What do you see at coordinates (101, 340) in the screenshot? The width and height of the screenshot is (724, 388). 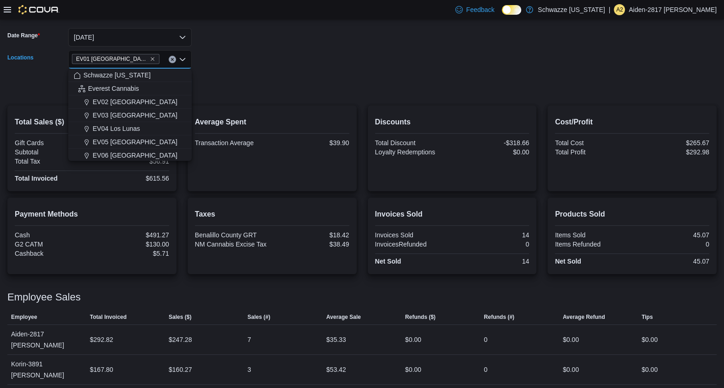 I see `div: $292.82` at bounding box center [101, 340].